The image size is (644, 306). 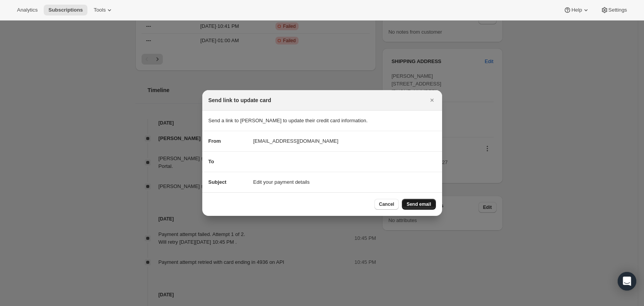 I want to click on span: Edit your payment details, so click(x=281, y=182).